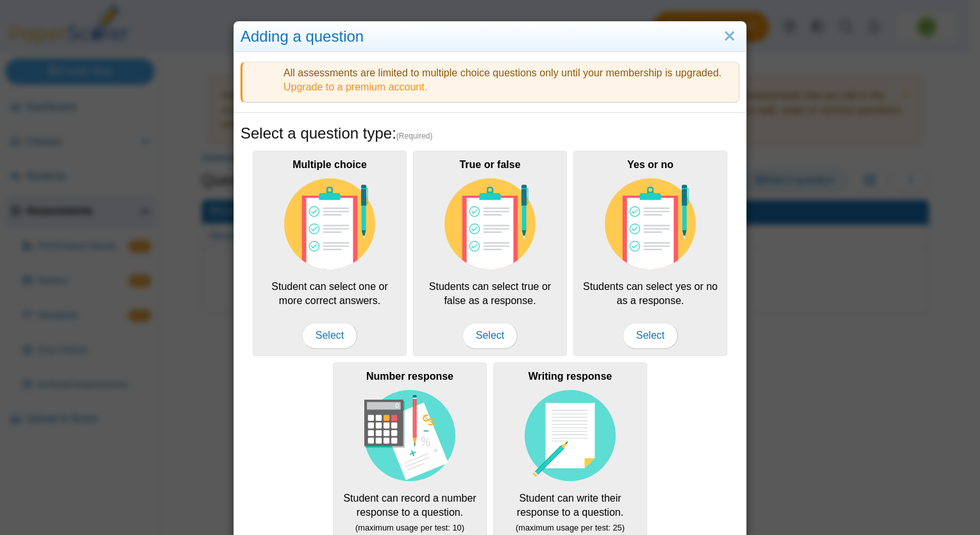  I want to click on div: Adding a question, so click(490, 37).